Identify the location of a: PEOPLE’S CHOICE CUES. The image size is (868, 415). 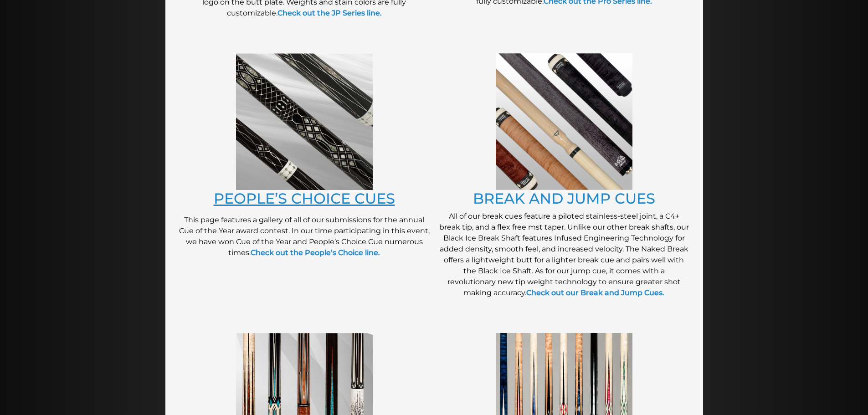
(304, 198).